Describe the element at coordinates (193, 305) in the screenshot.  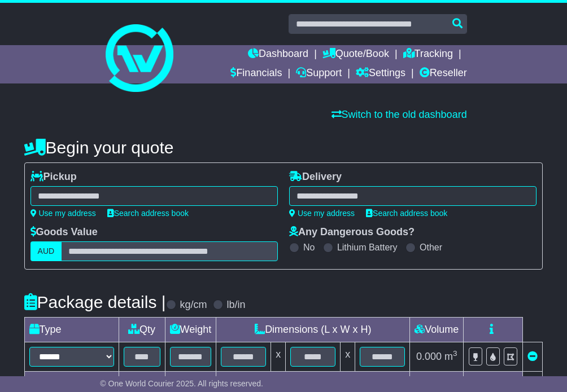
I see `label: kg/cm` at that location.